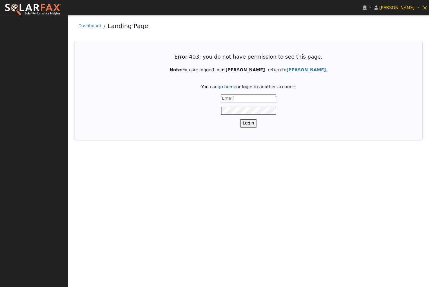  I want to click on img: SolarFax, so click(33, 10).